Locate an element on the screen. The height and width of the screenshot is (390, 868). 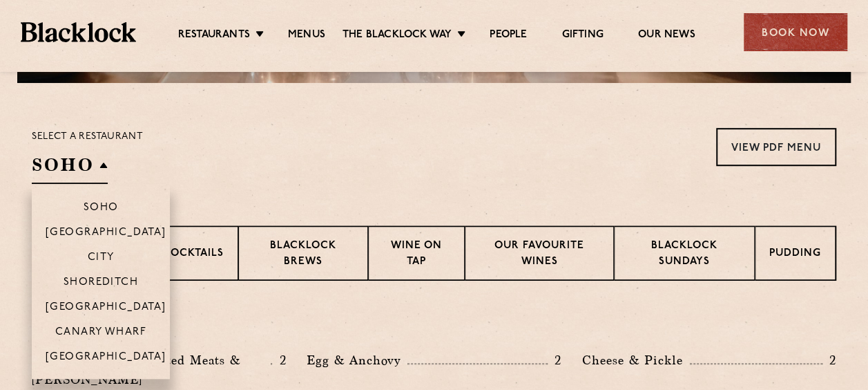
div: Book Now is located at coordinates (796, 32).